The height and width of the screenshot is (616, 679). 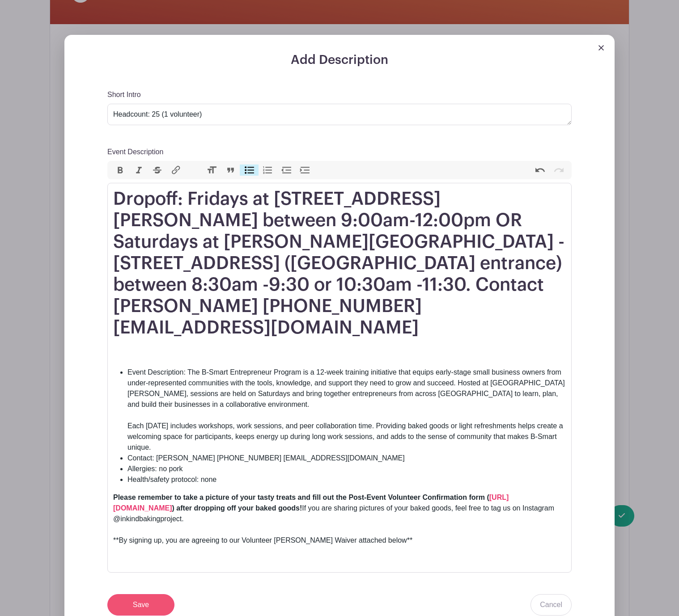 I want to click on button: Quote, so click(x=231, y=171).